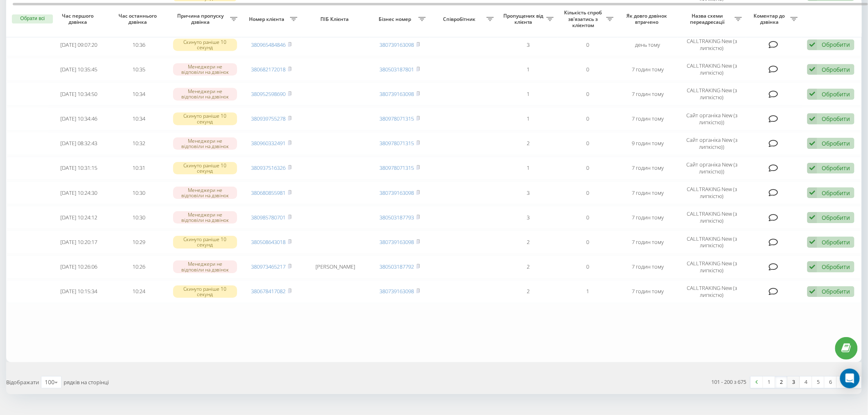 The height and width of the screenshot is (415, 868). What do you see at coordinates (86, 382) in the screenshot?
I see `span: рядків на сторінці` at bounding box center [86, 382].